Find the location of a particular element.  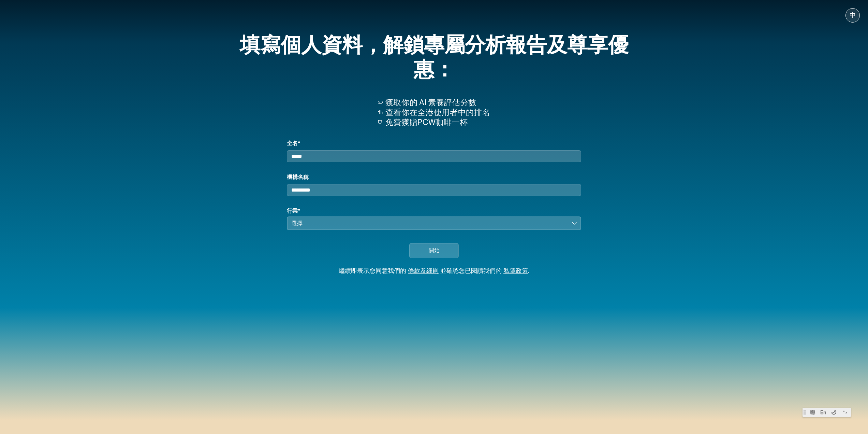

p: 查看你在全港使用者中的排名 is located at coordinates (438, 112).